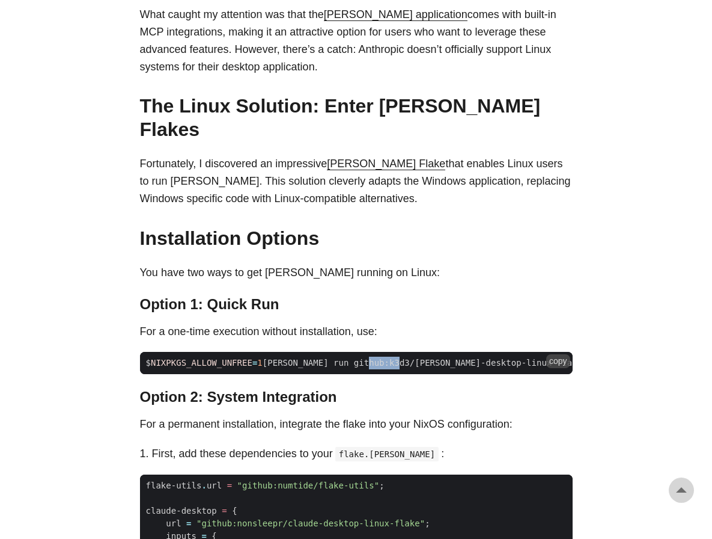  What do you see at coordinates (356, 424) in the screenshot?
I see `p: For a permanent installation, integrate the flake into your NixOS configuration:` at bounding box center [356, 424].